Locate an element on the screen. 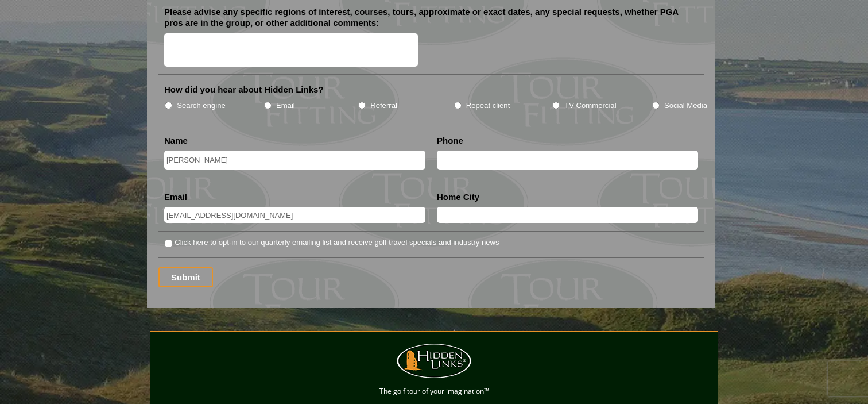 The height and width of the screenshot is (404, 868). input: Submit is located at coordinates (186, 277).